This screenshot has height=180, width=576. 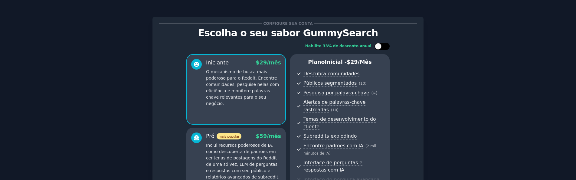 What do you see at coordinates (331, 74) in the screenshot?
I see `font: Descubra comunidades` at bounding box center [331, 74].